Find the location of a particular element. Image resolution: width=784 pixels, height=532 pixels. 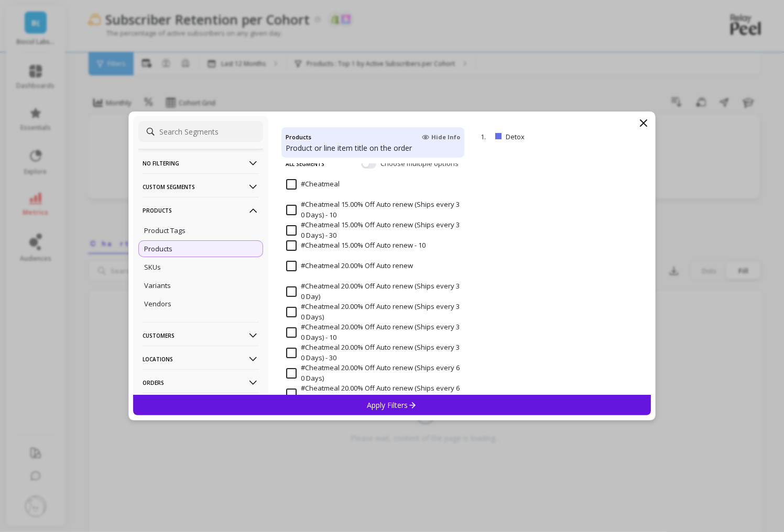

span: #Cheatmeal 20.00% Off Auto renew (Ships every 30 Days) is located at coordinates (373, 311).